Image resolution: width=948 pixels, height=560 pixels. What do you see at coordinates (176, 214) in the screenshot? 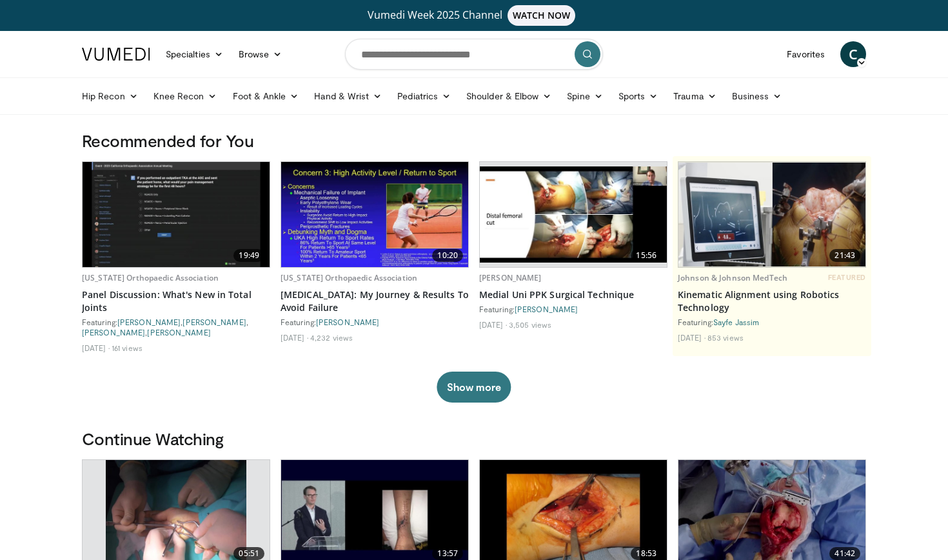
I see `img: ccc24972-9600-4baa-a65e-588250812ded.620x360_q85_upscale.jpg` at bounding box center [176, 214].